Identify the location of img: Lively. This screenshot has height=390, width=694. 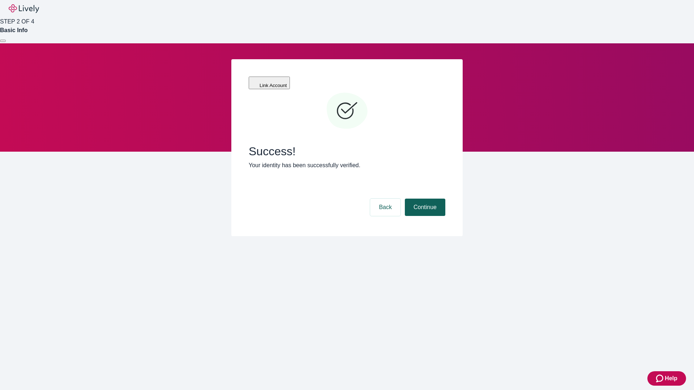
(24, 9).